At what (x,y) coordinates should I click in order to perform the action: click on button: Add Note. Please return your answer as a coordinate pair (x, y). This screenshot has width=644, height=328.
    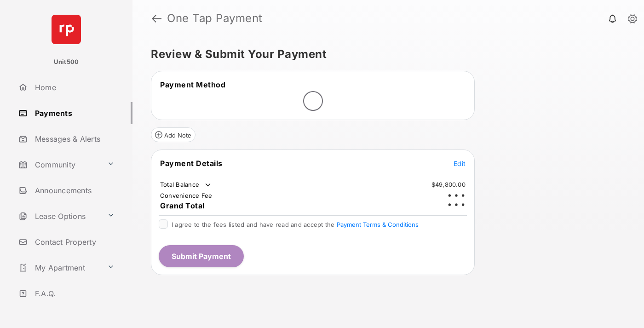
    Looking at the image, I should click on (173, 135).